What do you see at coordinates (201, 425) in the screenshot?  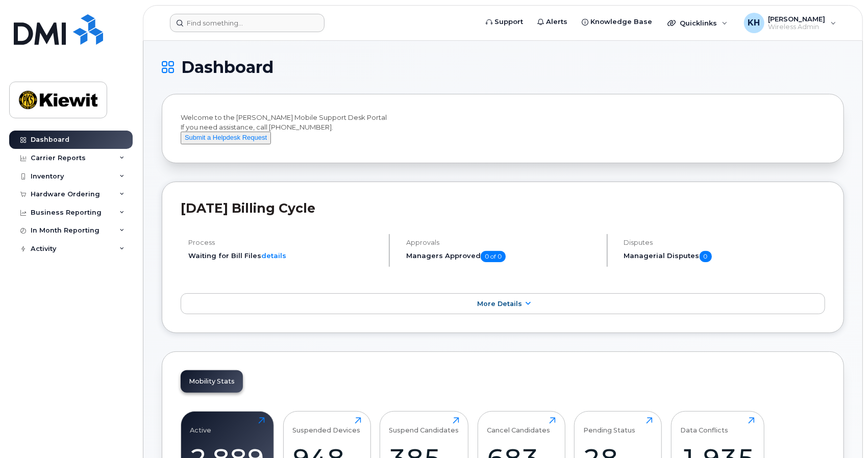 I see `div: Active` at bounding box center [201, 425].